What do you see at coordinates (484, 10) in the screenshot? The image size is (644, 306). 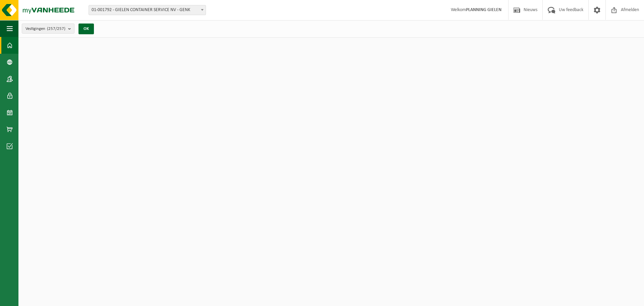 I see `strong: PLANNING GIELEN` at bounding box center [484, 10].